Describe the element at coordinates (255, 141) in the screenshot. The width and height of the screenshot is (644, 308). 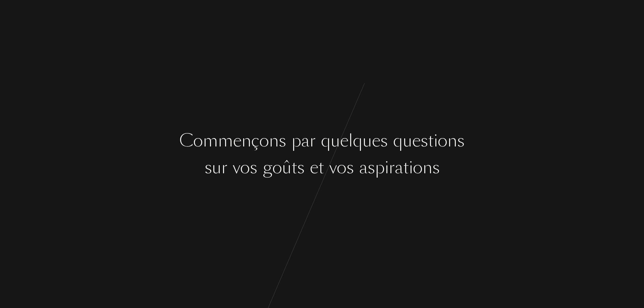
I see `div: ç` at that location.